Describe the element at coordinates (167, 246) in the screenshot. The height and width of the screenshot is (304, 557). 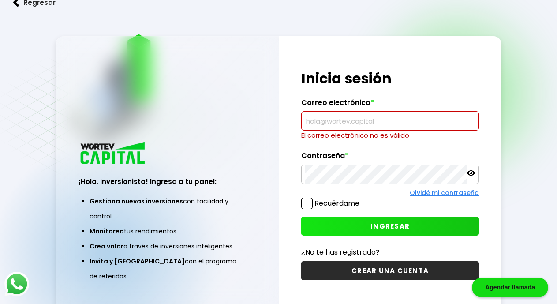
I see `li: a través de inversiones inteligentes.` at that location.